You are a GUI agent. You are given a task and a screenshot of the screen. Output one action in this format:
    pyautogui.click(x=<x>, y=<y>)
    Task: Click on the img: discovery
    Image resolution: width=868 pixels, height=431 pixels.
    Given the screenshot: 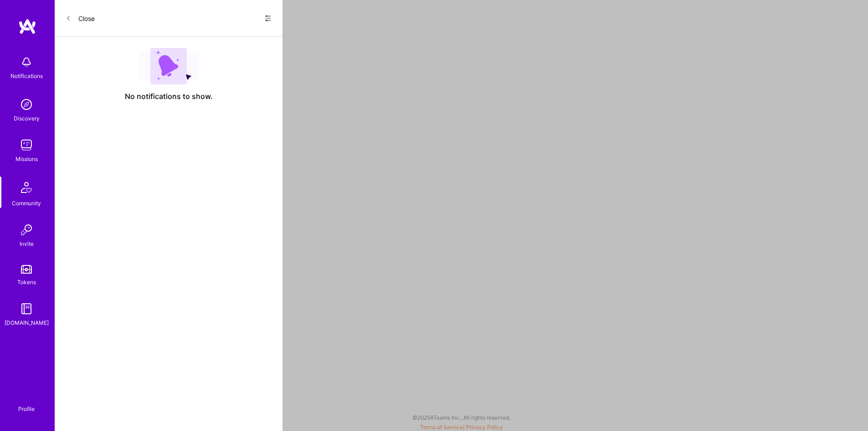 What is the action you would take?
    pyautogui.click(x=26, y=104)
    